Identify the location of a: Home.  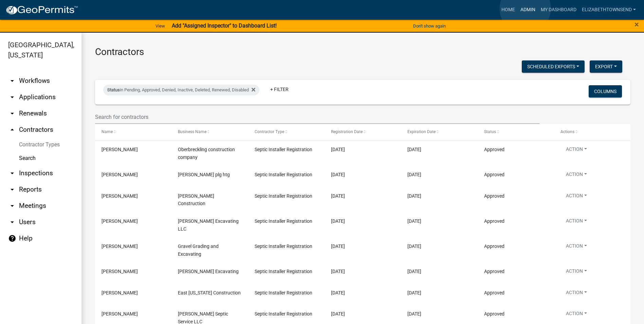
(508, 10).